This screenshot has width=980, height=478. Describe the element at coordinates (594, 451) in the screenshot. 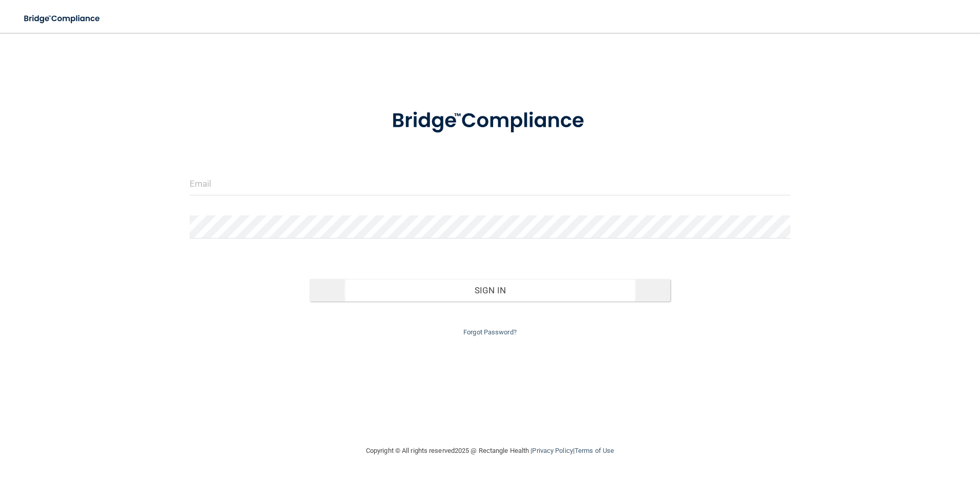

I see `a: Terms of Use` at that location.